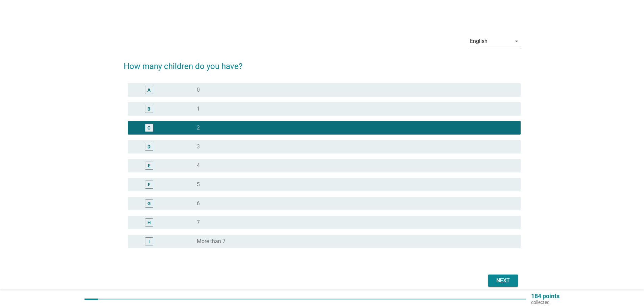  Describe the element at coordinates (149, 128) in the screenshot. I see `div: C` at that location.